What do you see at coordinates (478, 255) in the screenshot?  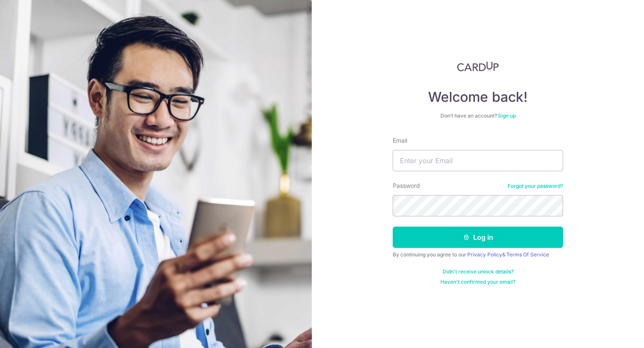 I see `div: By continuing you agree to our &` at bounding box center [478, 255].